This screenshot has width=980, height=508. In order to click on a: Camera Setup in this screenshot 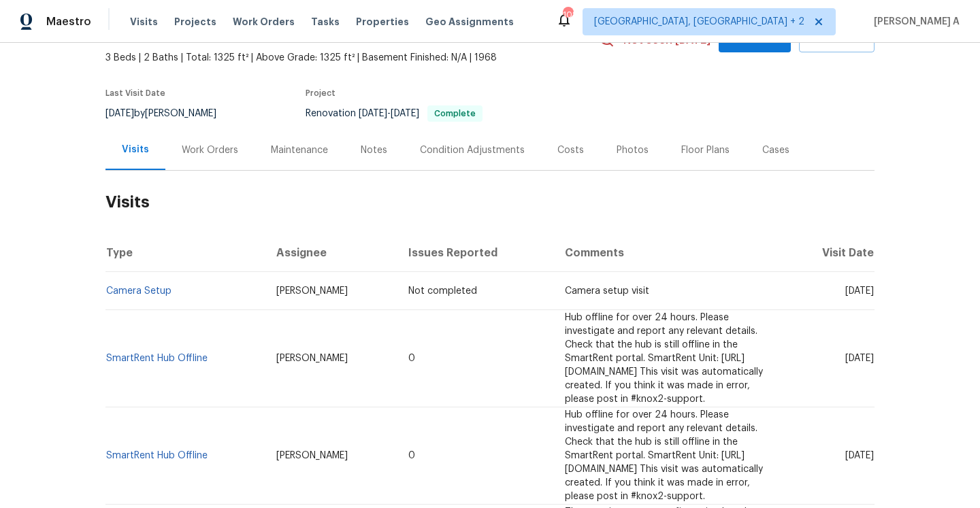, I will do `click(139, 291)`.